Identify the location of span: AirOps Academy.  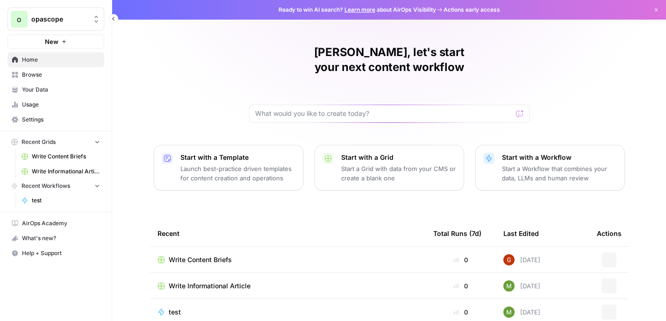
(61, 224).